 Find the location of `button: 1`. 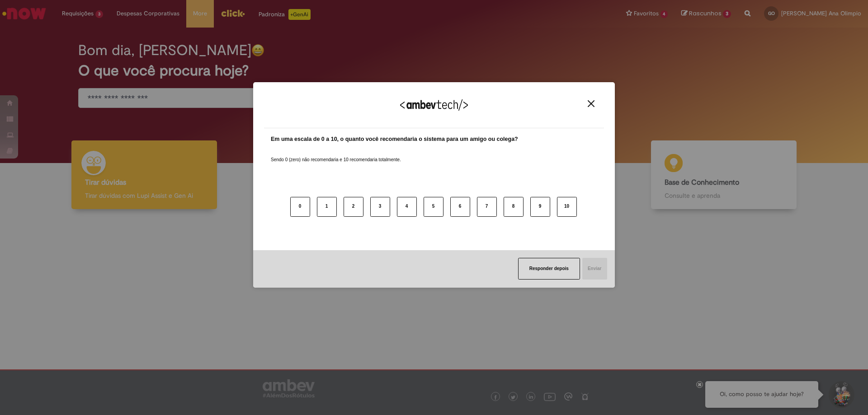

button: 1 is located at coordinates (327, 207).